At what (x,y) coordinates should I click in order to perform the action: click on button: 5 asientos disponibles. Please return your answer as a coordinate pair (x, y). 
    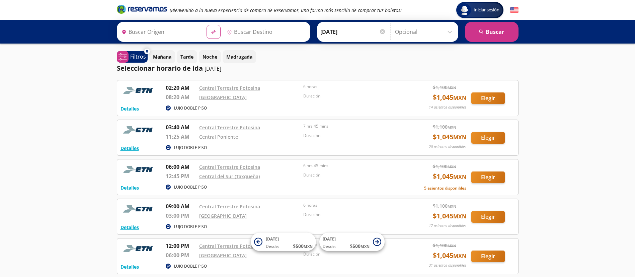
    Looking at the image, I should click on (445, 188).